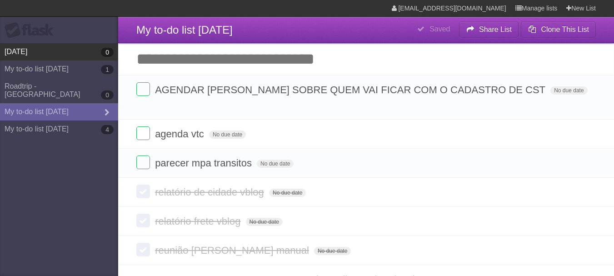 The height and width of the screenshot is (276, 614). Describe the element at coordinates (440, 29) in the screenshot. I see `b: Saved` at that location.